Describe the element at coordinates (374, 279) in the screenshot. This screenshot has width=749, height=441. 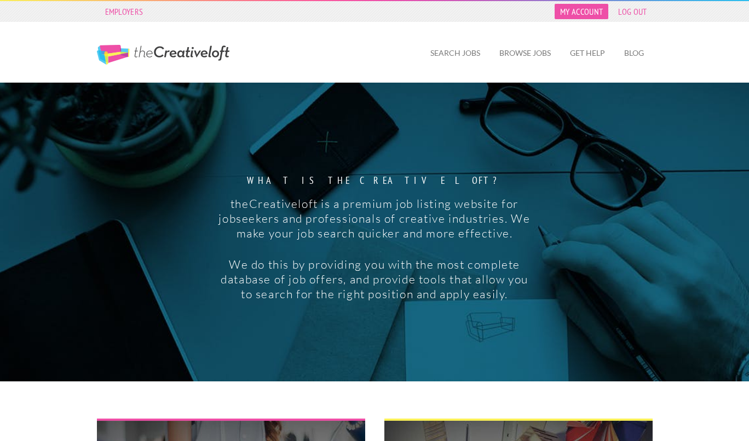
I see `p: We do this by providing you with the most complete database of job offers, and provide tools that...` at that location.